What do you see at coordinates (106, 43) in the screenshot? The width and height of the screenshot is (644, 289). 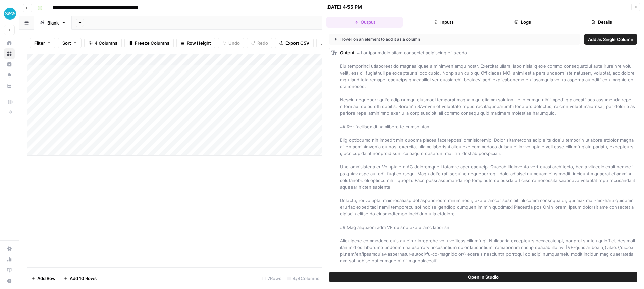 I see `span: 4 Columns` at bounding box center [106, 43].